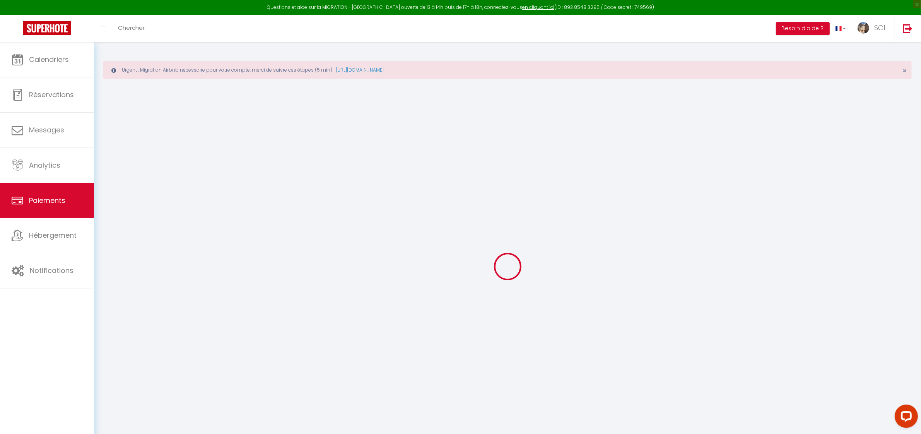 The height and width of the screenshot is (434, 921). I want to click on a: en cliquant ici, so click(538, 7).